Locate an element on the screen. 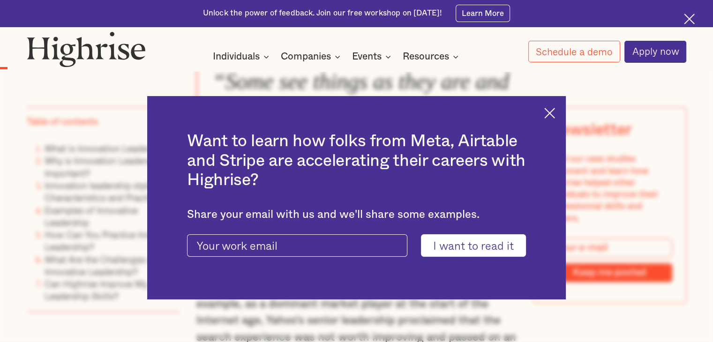 The width and height of the screenshot is (713, 342). a: Schedule a demo is located at coordinates (574, 52).